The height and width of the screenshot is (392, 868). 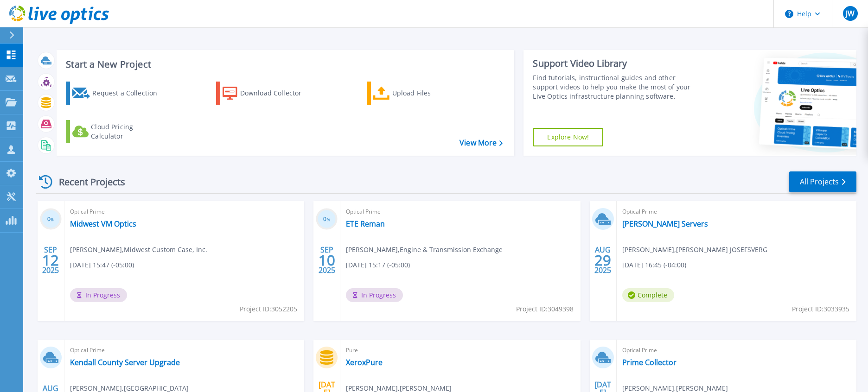 What do you see at coordinates (268, 309) in the screenshot?
I see `span: Project ID: 3052205` at bounding box center [268, 309].